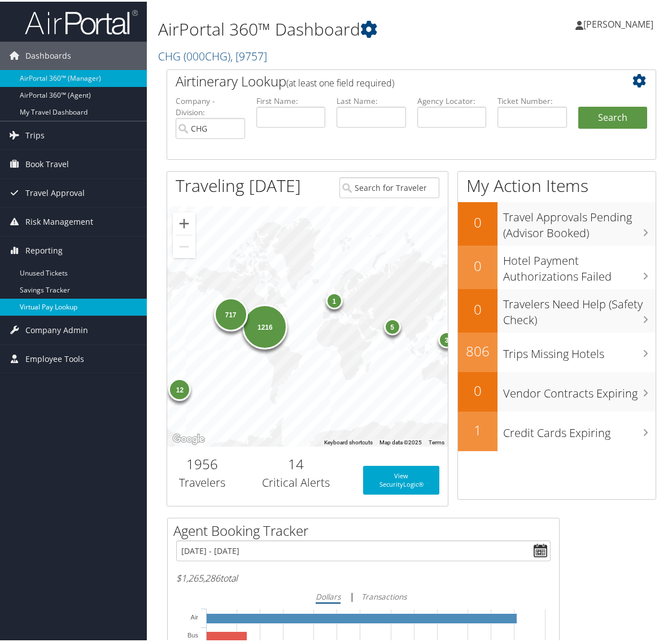  What do you see at coordinates (327, 28) in the screenshot?
I see `h1: AirPortal 360™ Dashboard` at bounding box center [327, 28].